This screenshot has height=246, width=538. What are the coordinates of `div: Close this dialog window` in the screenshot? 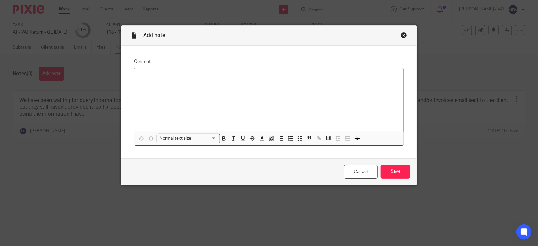 It's located at (404, 35).